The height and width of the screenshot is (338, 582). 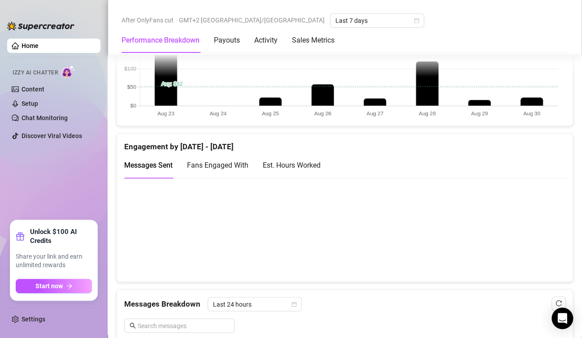 What do you see at coordinates (133, 326) in the screenshot?
I see `span: search` at bounding box center [133, 326].